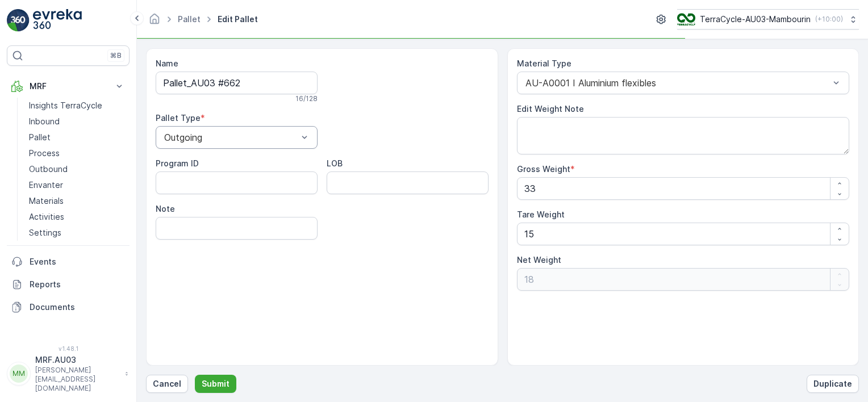 The image size is (868, 402). Describe the element at coordinates (77, 233) in the screenshot. I see `a: Settings` at that location.